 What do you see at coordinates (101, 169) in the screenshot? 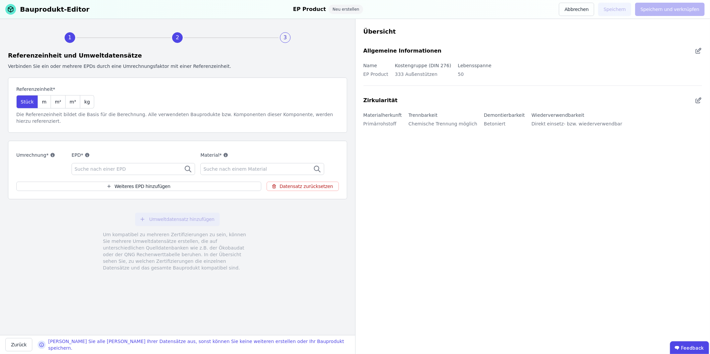
I see `span: Suche nach einer EPD` at bounding box center [101, 169].